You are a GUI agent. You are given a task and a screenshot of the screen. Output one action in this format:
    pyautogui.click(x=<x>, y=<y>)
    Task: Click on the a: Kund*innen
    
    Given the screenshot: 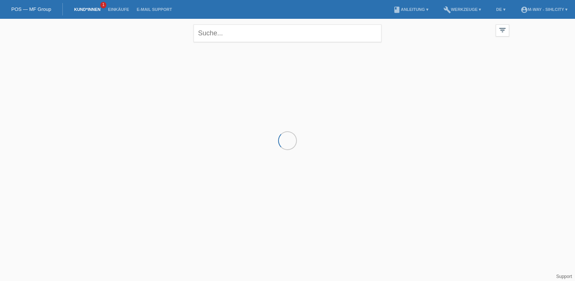 What is the action you would take?
    pyautogui.click(x=87, y=9)
    